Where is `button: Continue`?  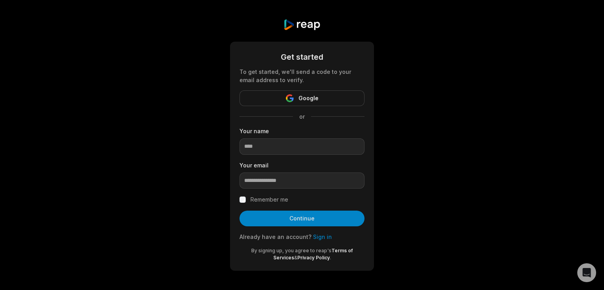 button: Continue is located at coordinates (302, 219).